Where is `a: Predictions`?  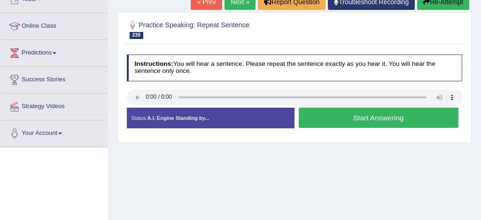
a: Predictions is located at coordinates (54, 52).